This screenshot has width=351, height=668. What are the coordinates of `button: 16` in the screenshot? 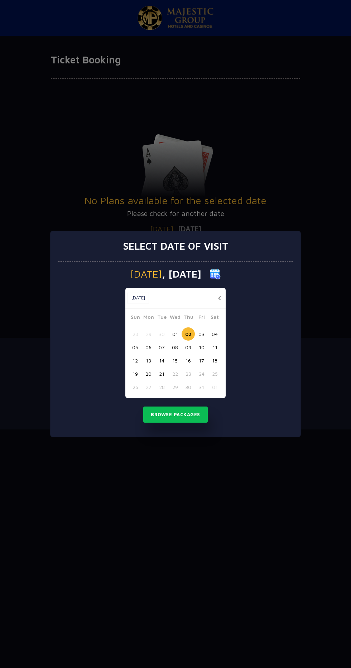 It's located at (188, 360).